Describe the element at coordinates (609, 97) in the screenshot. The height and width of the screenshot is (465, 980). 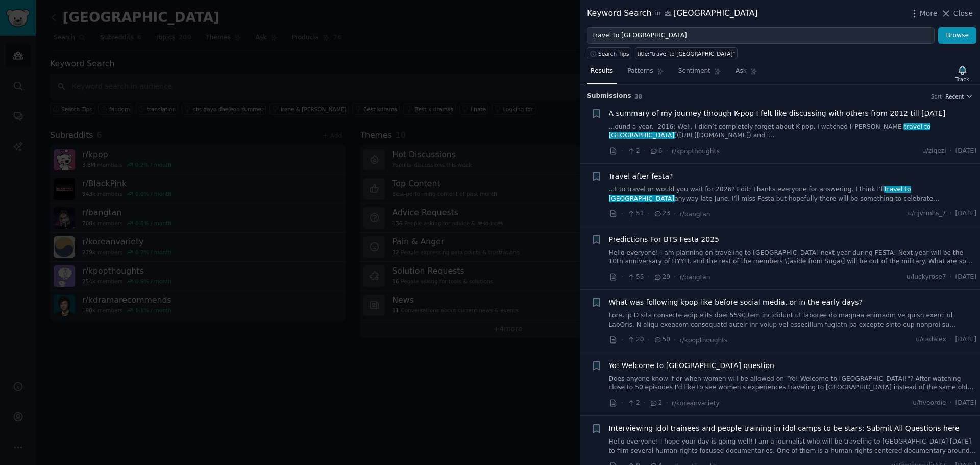
I see `span: Submission s` at that location.